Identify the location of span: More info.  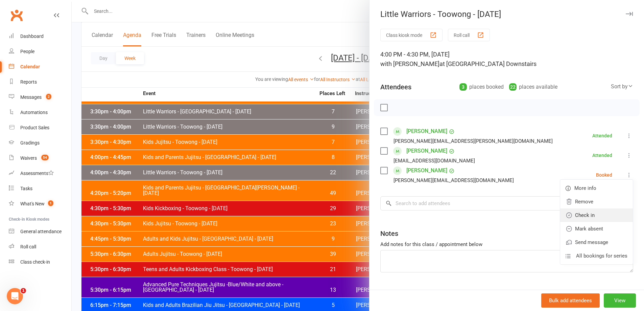
(585, 188).